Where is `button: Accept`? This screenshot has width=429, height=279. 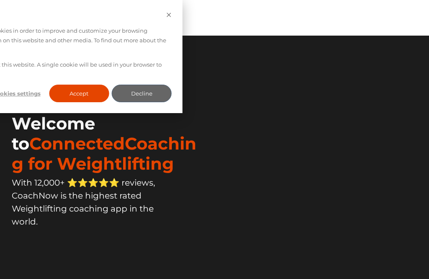
button: Accept is located at coordinates (79, 93).